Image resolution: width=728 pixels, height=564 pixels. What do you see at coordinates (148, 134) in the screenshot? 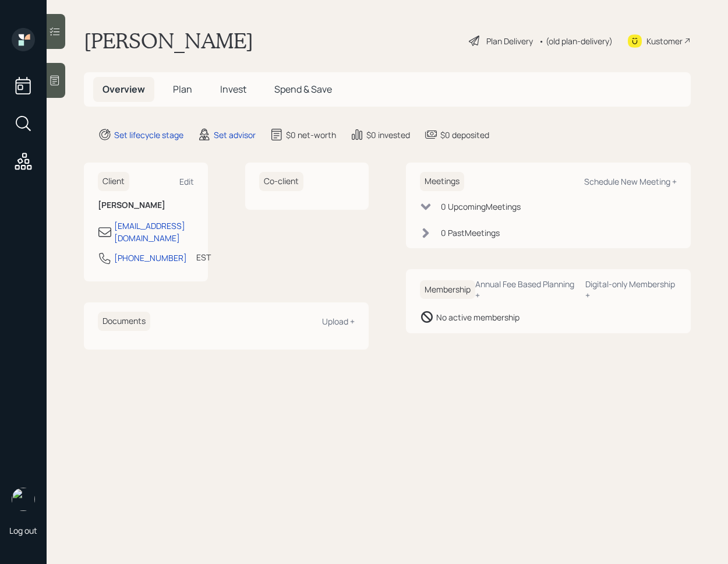
I see `div: Set lifecycle stage` at bounding box center [148, 134].